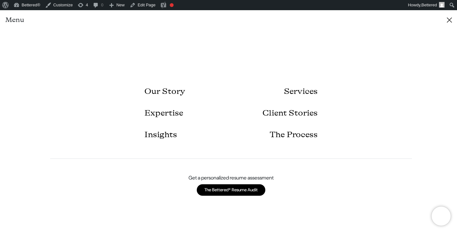 The height and width of the screenshot is (232, 457). Describe the element at coordinates (450, 20) in the screenshot. I see `button: Close` at that location.